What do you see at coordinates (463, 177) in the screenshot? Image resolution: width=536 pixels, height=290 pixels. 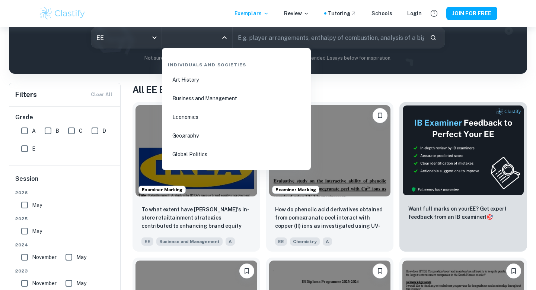 I see `a: ThumbnailWant full marks on yourEE? Get expert feedback from an IB examiner!` at bounding box center [463, 177].